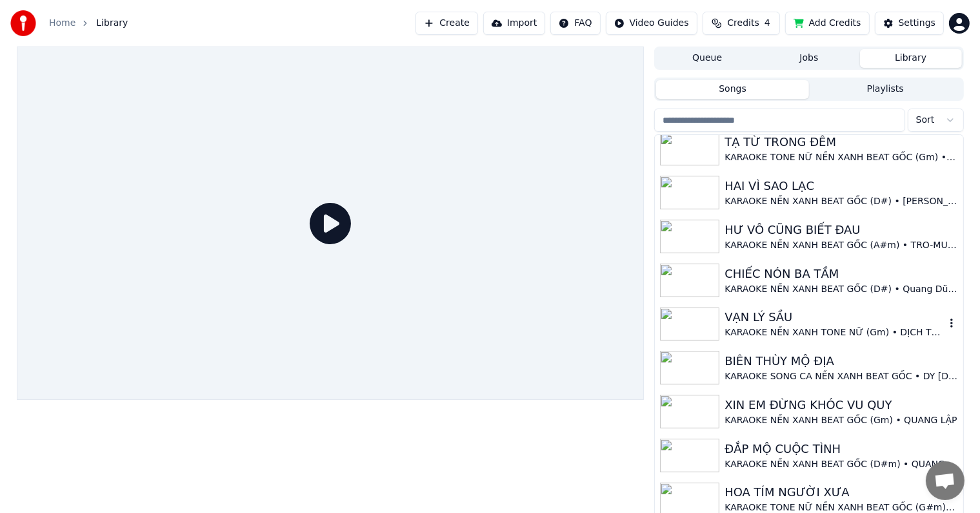  What do you see at coordinates (741, 23) in the screenshot?
I see `button: Credits4` at bounding box center [741, 23].